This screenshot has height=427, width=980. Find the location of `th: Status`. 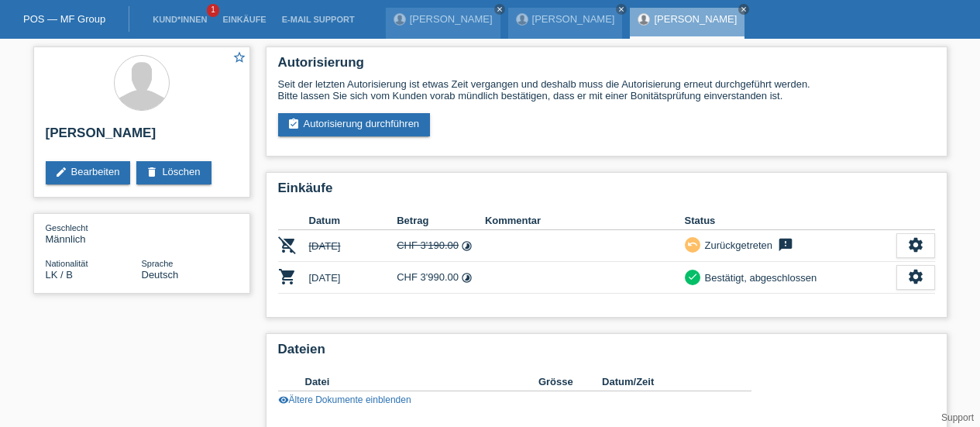

th: Status is located at coordinates (791, 221).